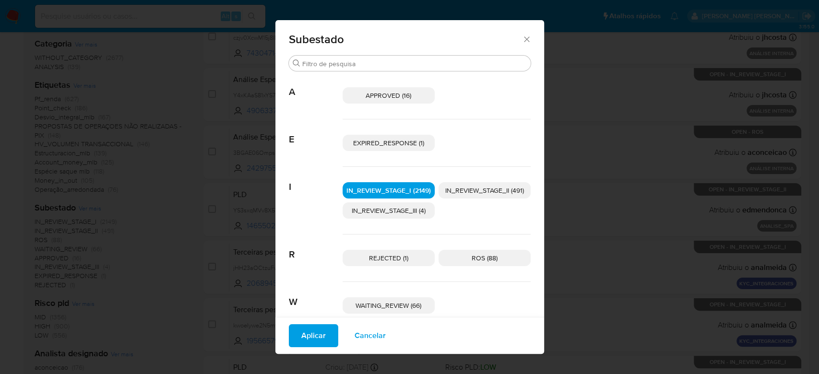 The image size is (819, 374). I want to click on span: Cancelar, so click(370, 336).